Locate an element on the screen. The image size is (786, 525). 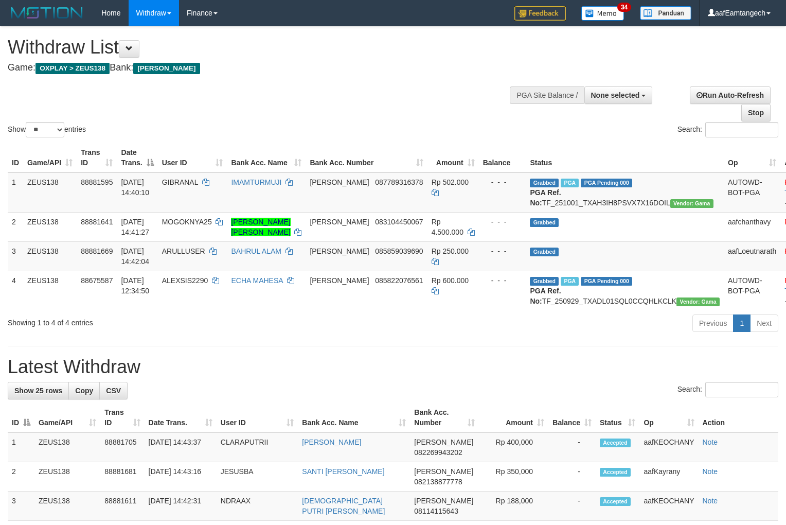
span: Copy 082269943202 to clipboard is located at coordinates (438, 452).